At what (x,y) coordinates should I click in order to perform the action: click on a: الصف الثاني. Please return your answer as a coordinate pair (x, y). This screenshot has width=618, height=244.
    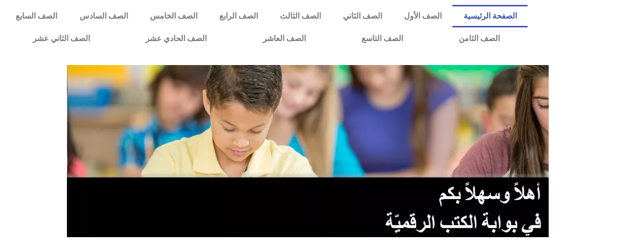
    Looking at the image, I should click on (362, 16).